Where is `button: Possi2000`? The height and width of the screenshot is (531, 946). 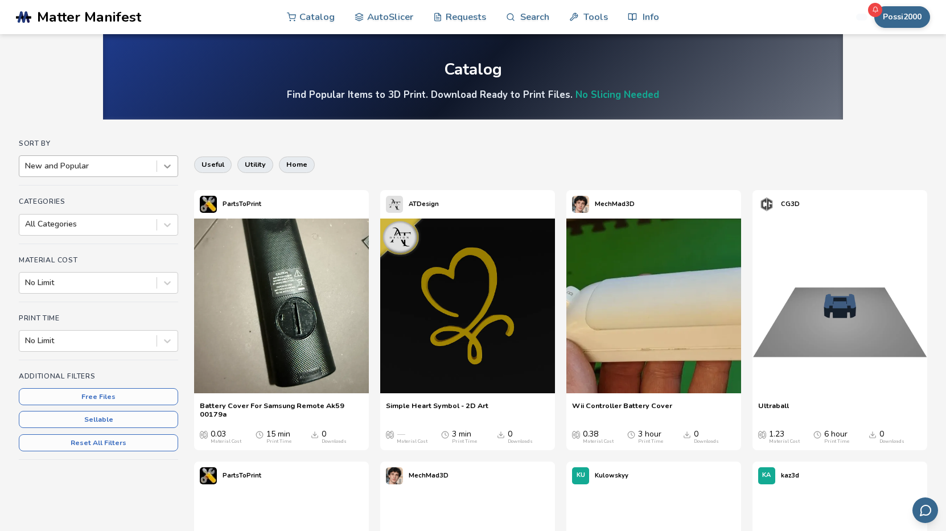
button: Possi2000 is located at coordinates (902, 17).